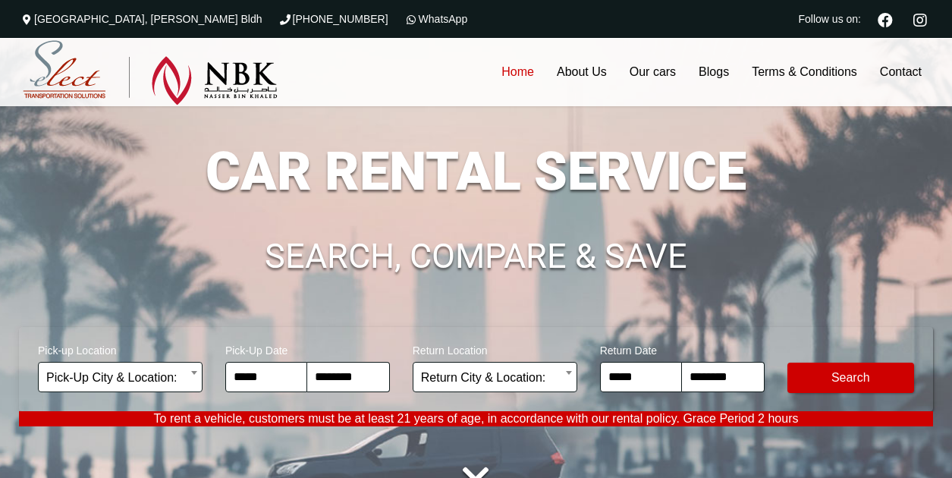 The width and height of the screenshot is (952, 478). I want to click on h1: CAR RENTAL SERVICE, so click(476, 171).